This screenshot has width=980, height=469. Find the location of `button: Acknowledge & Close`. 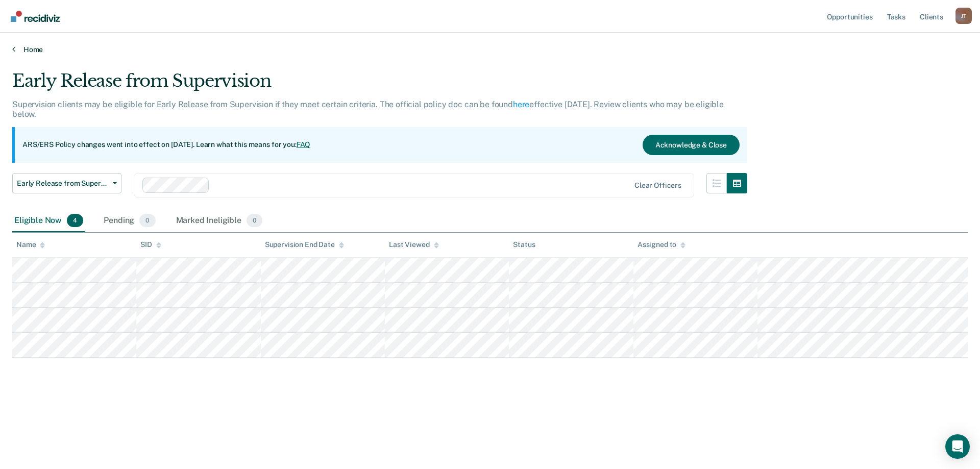

button: Acknowledge & Close is located at coordinates (692, 145).